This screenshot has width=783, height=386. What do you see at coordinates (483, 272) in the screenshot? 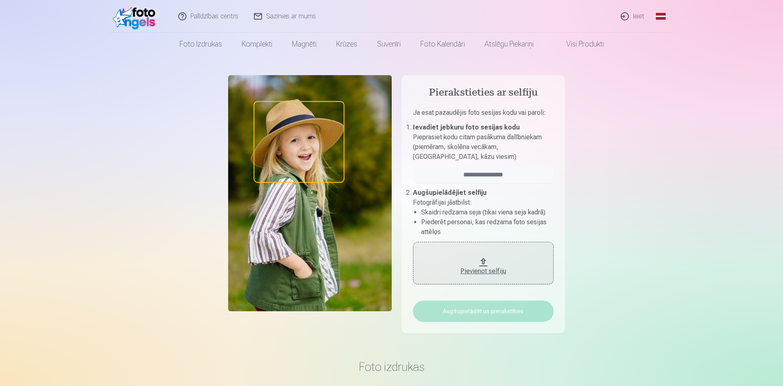
I see `div: Pievienot selfiju` at bounding box center [483, 272].